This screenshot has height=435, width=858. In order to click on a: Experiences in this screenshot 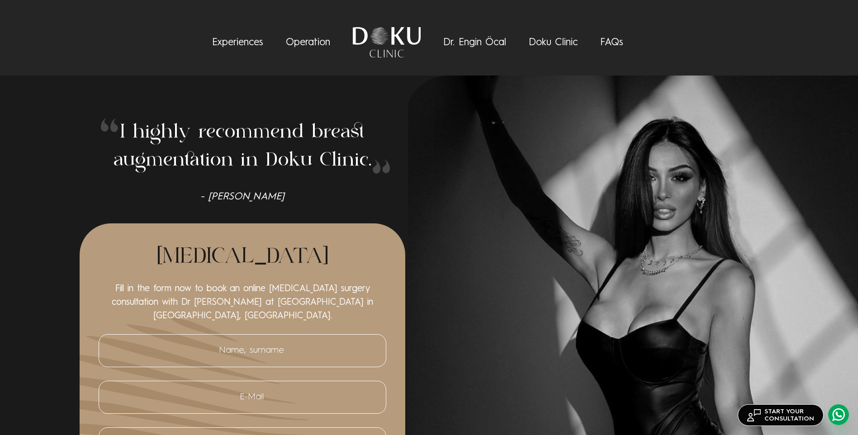, I will do `click(238, 43)`.